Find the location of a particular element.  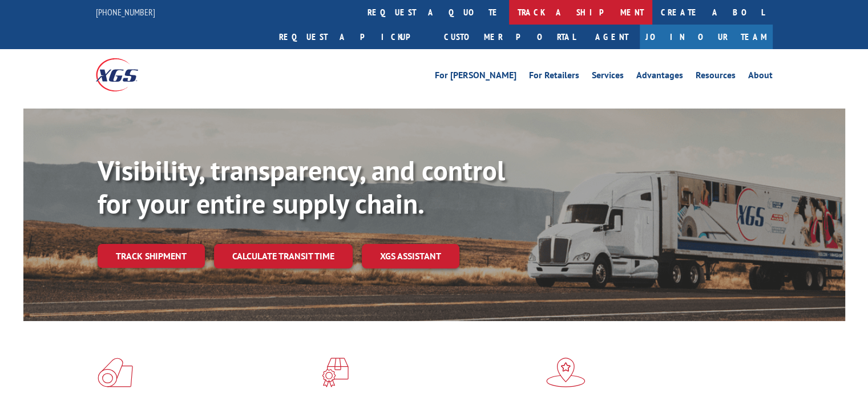

b: Visibility, transparency, and control for your entire supply chain. is located at coordinates (301, 186).